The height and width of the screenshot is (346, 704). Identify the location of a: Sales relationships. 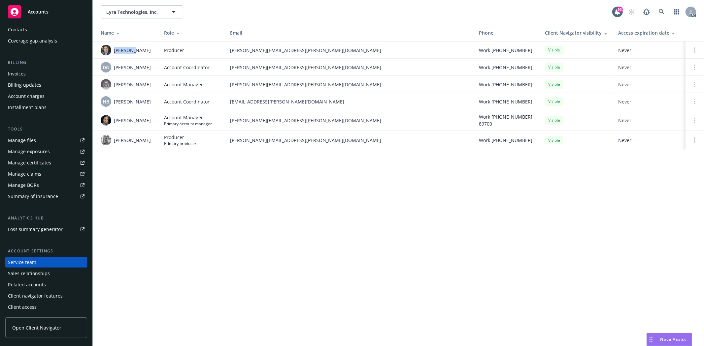
(46, 274).